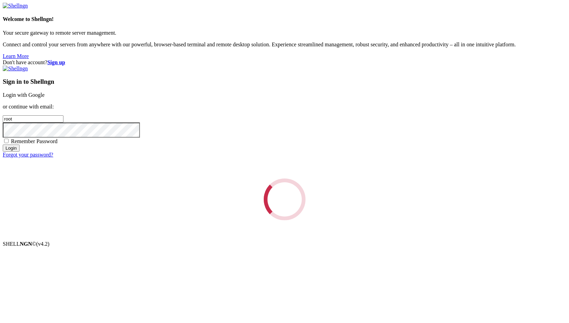  What do you see at coordinates (6, 141) in the screenshot?
I see `input: Remember Password` at bounding box center [6, 141].